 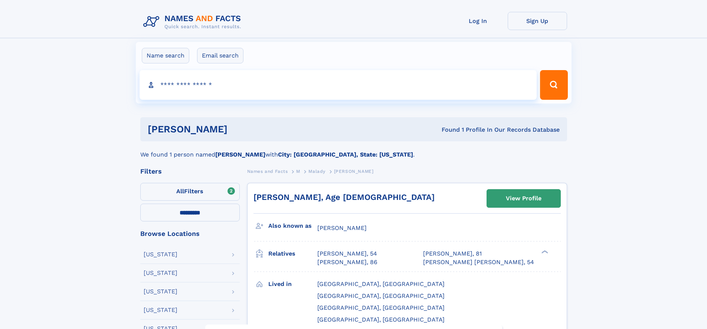 I want to click on input: search input, so click(x=338, y=85).